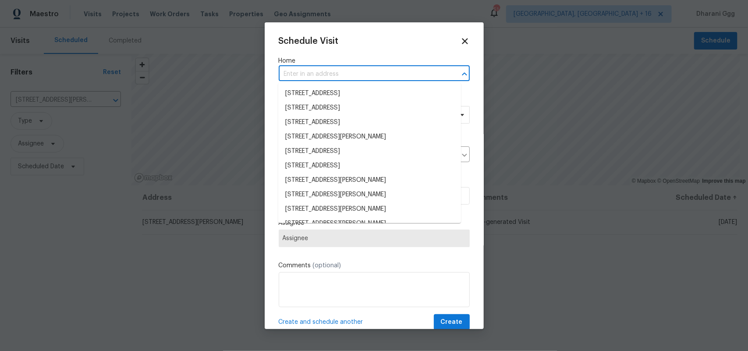 The width and height of the screenshot is (748, 351). What do you see at coordinates (452, 322) in the screenshot?
I see `button: Create` at bounding box center [452, 322].